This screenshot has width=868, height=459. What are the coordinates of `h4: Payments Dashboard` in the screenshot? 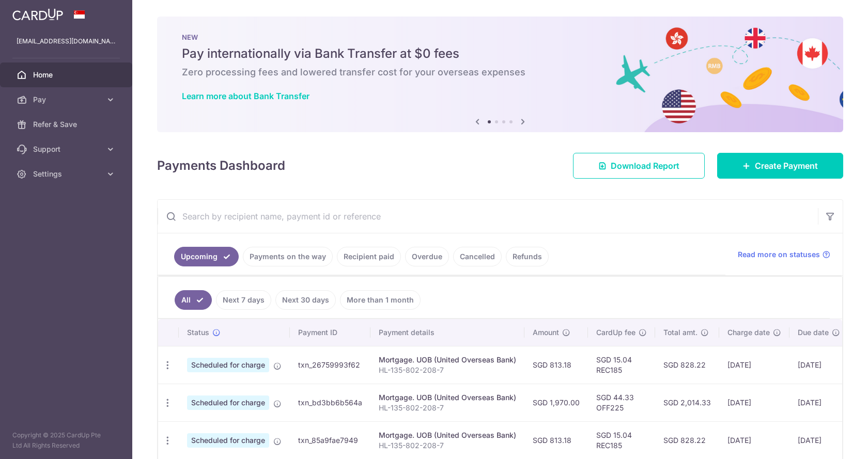 It's located at (221, 166).